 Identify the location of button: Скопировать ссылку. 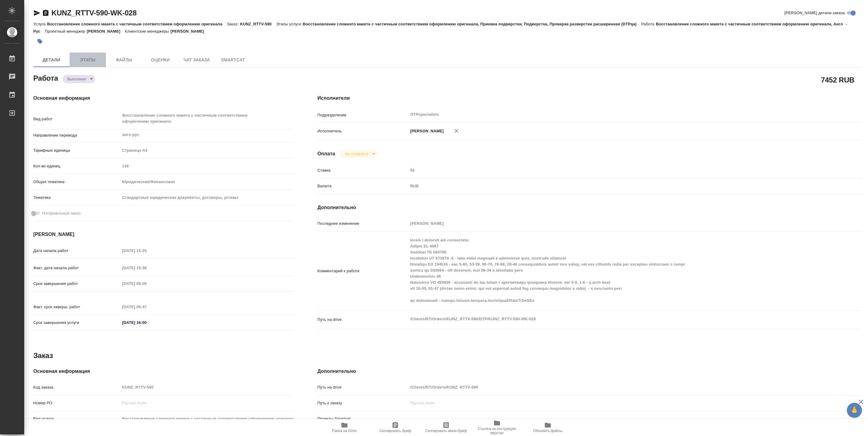
(46, 13).